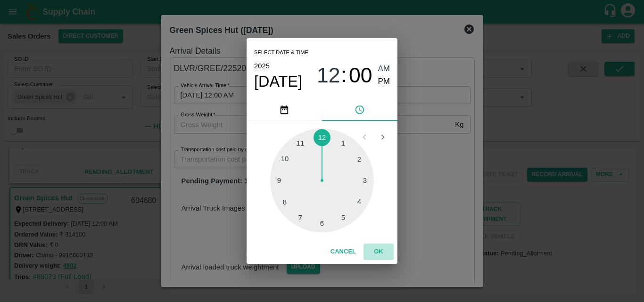 Image resolution: width=644 pixels, height=302 pixels. What do you see at coordinates (378, 252) in the screenshot?
I see `button: OK` at bounding box center [378, 252].